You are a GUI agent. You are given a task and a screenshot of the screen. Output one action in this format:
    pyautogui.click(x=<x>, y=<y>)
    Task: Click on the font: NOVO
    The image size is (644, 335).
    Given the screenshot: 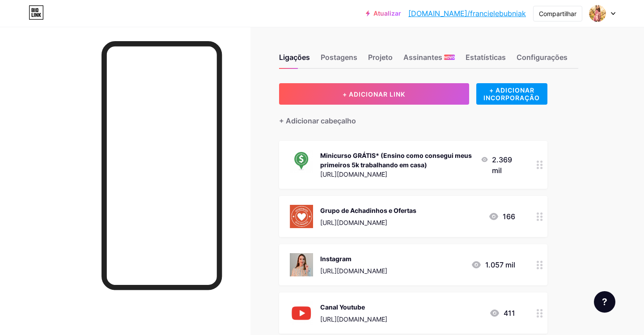 What is the action you would take?
    pyautogui.click(x=449, y=57)
    